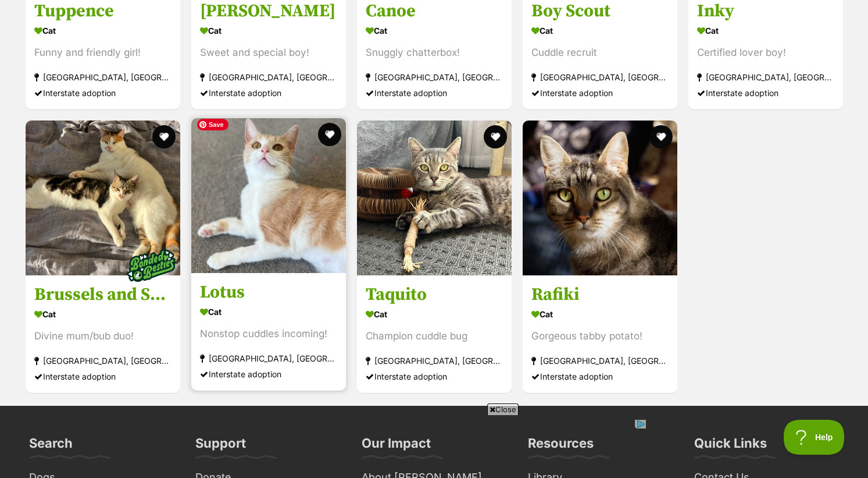  What do you see at coordinates (103, 52) in the screenshot?
I see `div: Funny and friendly girl!` at bounding box center [103, 52].